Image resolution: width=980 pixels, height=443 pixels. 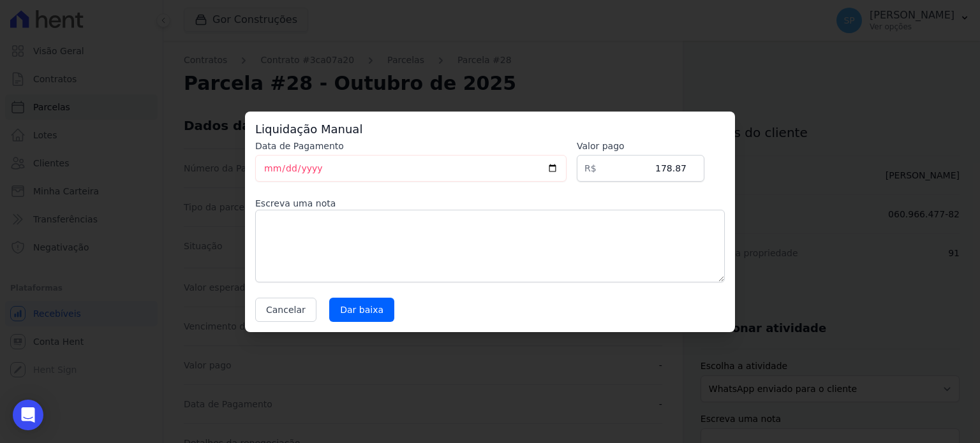 What do you see at coordinates (641, 146) in the screenshot?
I see `label: Valor pago` at bounding box center [641, 146].